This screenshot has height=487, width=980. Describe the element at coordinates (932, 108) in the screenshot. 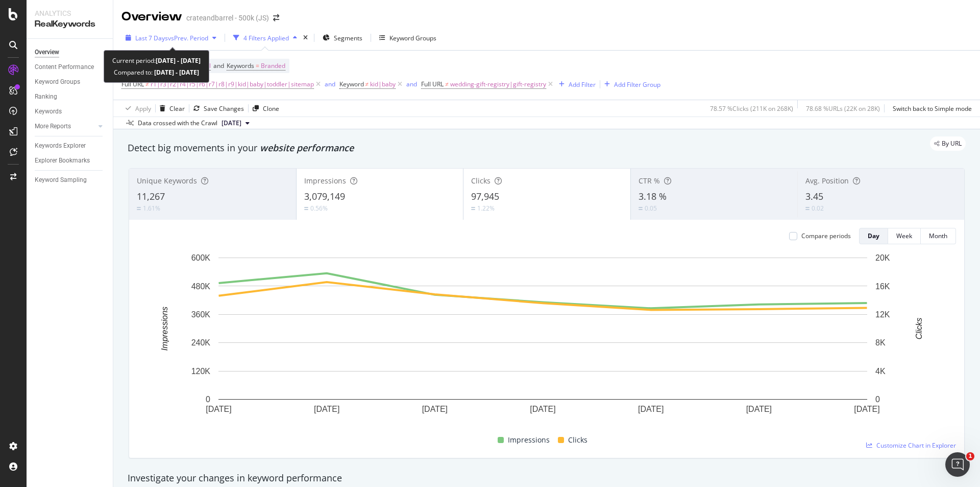

I see `div: Switch back to Simple mode` at that location.